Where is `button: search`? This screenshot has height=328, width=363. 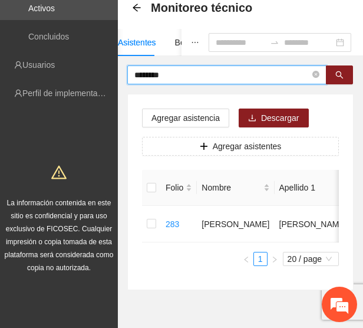
button: search is located at coordinates (339, 75).